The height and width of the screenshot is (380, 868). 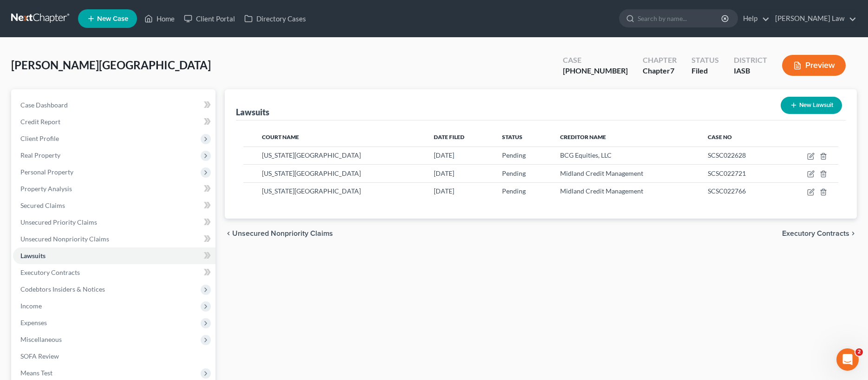 I want to click on span: Miscellaneous, so click(x=41, y=339).